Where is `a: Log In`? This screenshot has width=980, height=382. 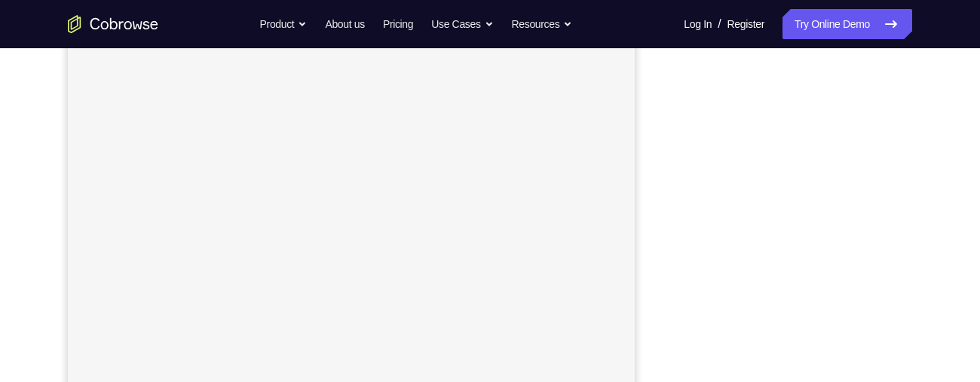
a: Log In is located at coordinates (697, 24).